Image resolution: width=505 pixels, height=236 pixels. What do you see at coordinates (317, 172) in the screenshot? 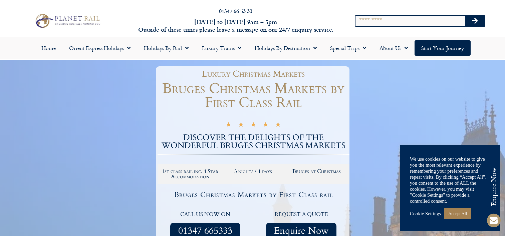
I see `h2: Bruges at Christmas` at bounding box center [317, 172].